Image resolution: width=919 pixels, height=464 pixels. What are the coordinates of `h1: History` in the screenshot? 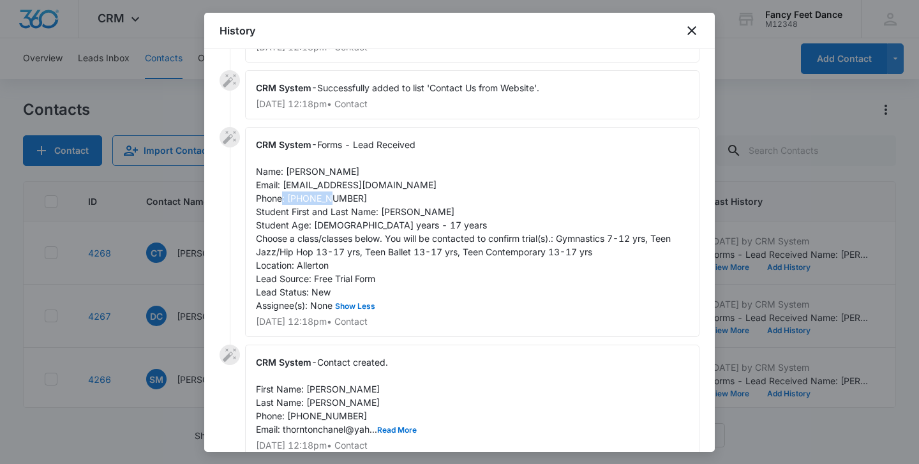 It's located at (237, 31).